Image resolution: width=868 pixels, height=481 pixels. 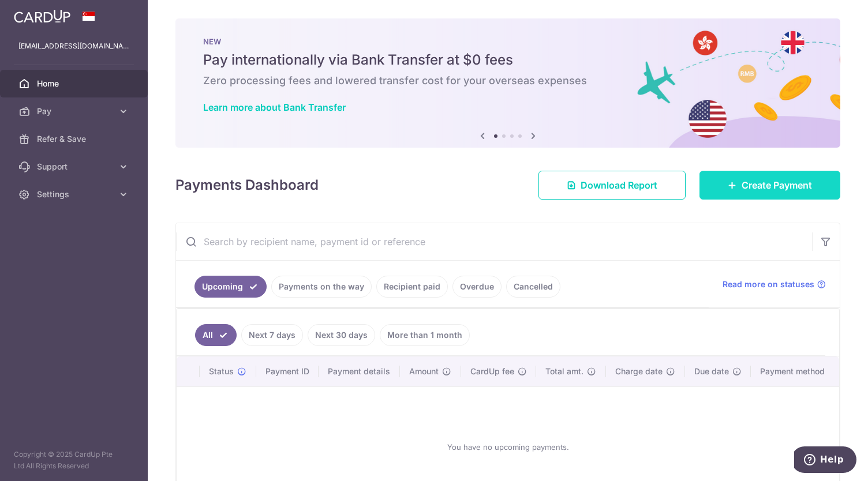 I want to click on span: Help, so click(x=38, y=13).